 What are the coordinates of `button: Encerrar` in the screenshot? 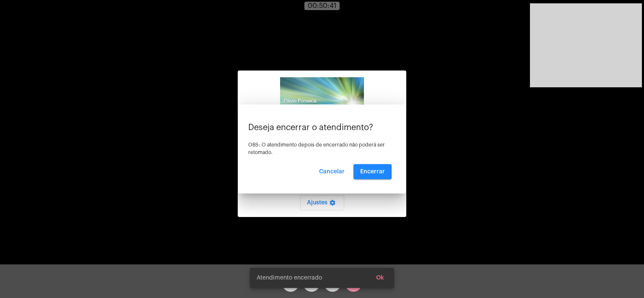 It's located at (372, 171).